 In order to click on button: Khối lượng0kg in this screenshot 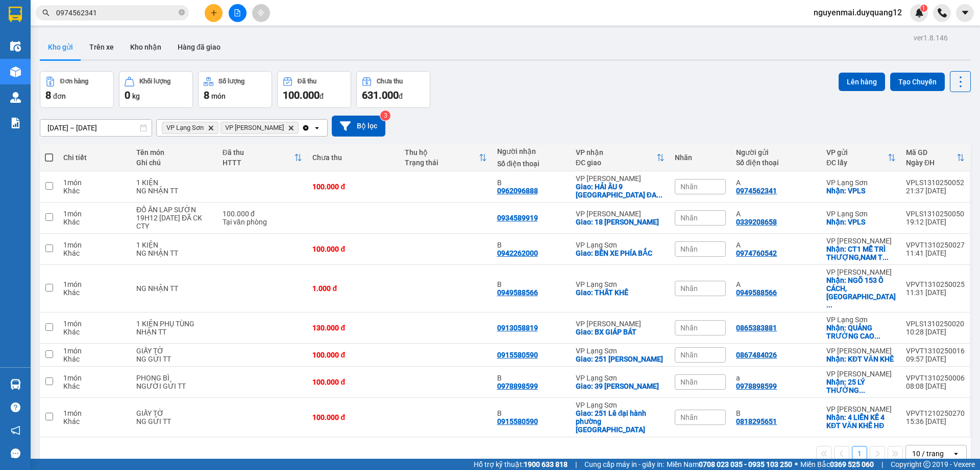, I will do `click(156, 90)`.